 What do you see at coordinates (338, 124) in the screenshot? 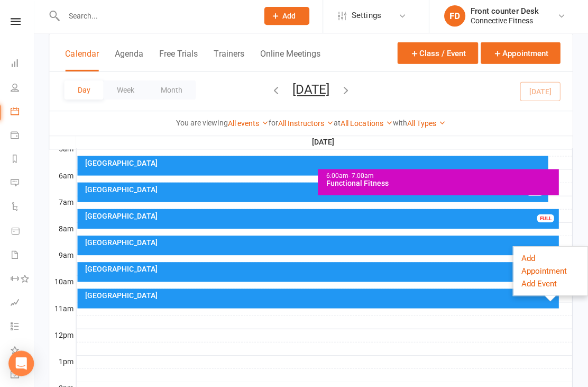
I see `strong: at` at bounding box center [338, 124].